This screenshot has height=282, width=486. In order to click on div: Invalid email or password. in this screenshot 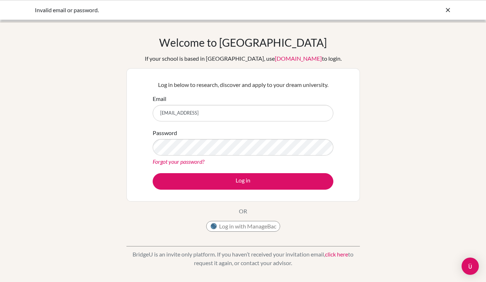, I will do `click(189, 10)`.